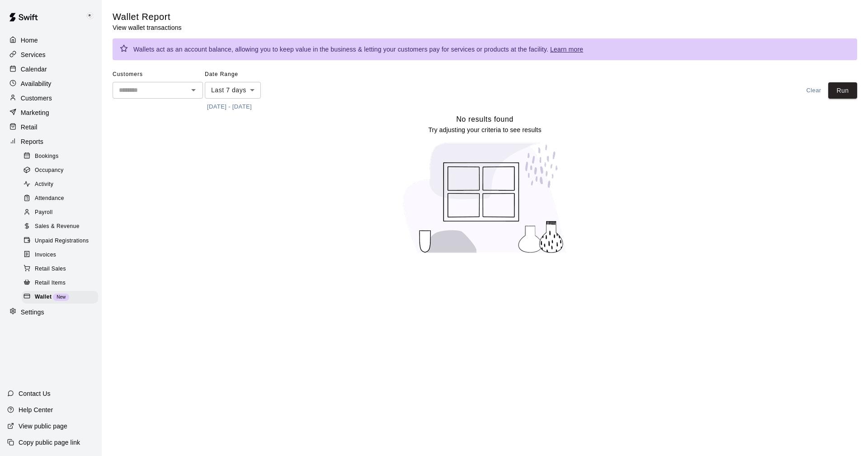 The width and height of the screenshot is (868, 456). Describe the element at coordinates (61, 241) in the screenshot. I see `a: Unpaid Registrations` at that location.